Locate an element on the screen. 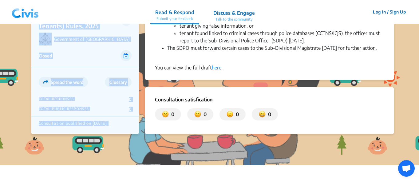  p: TOTAL RESPONSES is located at coordinates (56, 99).